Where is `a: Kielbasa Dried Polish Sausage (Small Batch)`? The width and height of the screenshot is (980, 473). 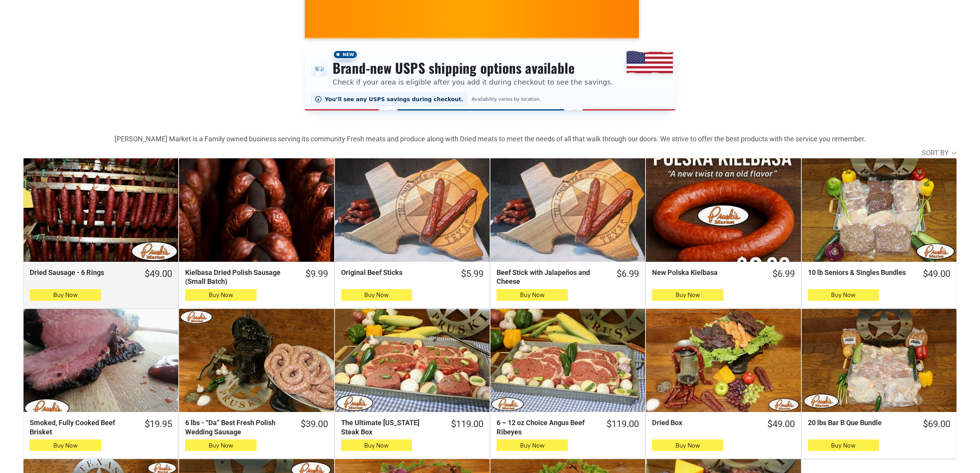
a: Kielbasa Dried Polish Sausage (Small Batch) is located at coordinates (256, 210).